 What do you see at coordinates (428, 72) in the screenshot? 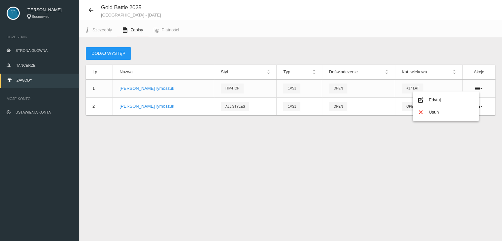
I see `th: Kat. wiekowa` at bounding box center [428, 72].